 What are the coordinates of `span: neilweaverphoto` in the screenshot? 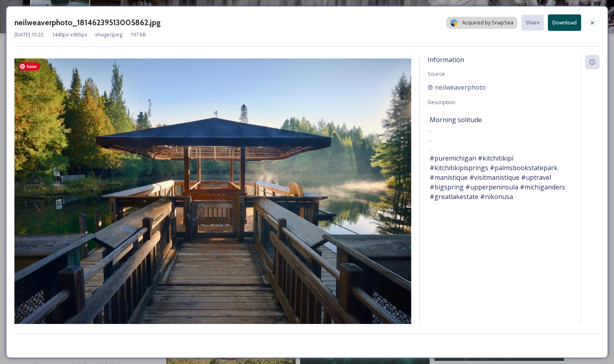 It's located at (460, 87).